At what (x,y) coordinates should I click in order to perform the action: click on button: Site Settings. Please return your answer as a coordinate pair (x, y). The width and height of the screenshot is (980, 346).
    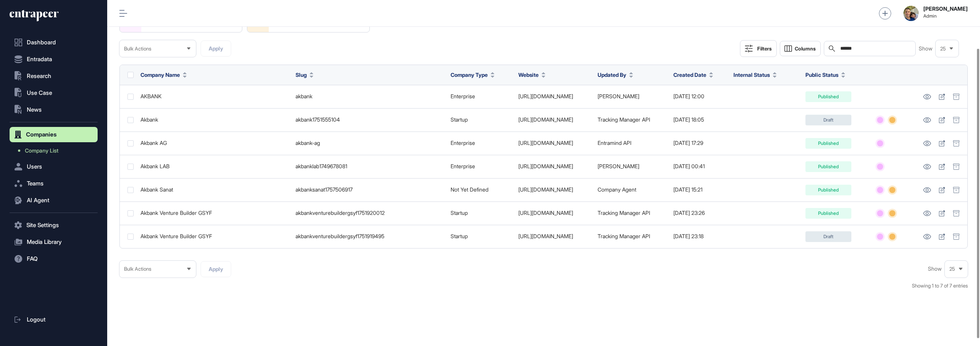
    Looking at the image, I should click on (53, 225).